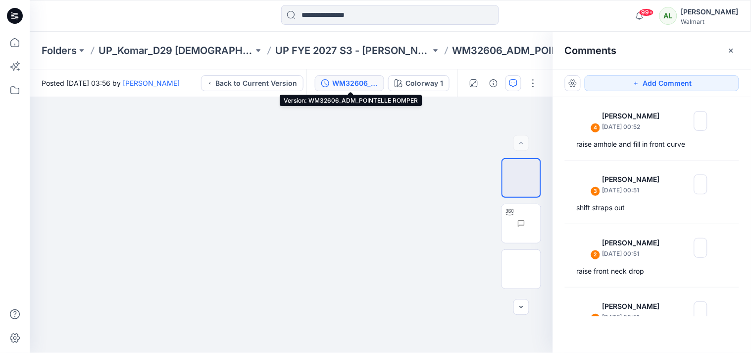 Image resolution: width=751 pixels, height=353 pixels. Describe the element at coordinates (662, 83) in the screenshot. I see `button: Add Comment` at that location.